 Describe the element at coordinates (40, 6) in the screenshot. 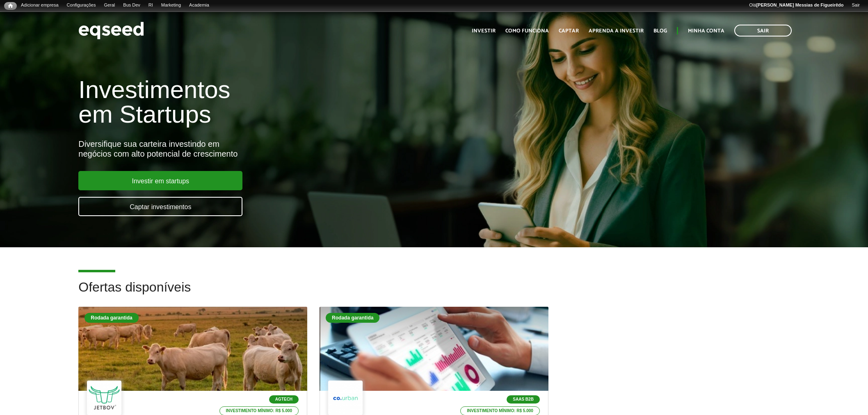

I see `a: Adicionar empresa` at that location.